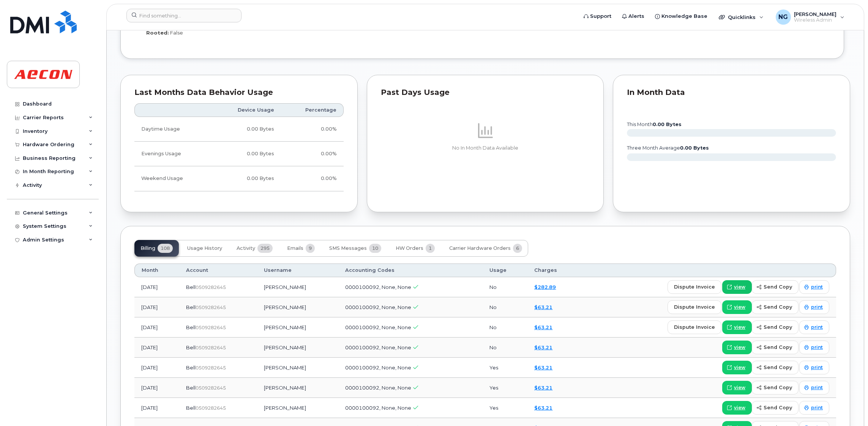  What do you see at coordinates (157, 33) in the screenshot?
I see `label: Rooted:` at bounding box center [157, 33].